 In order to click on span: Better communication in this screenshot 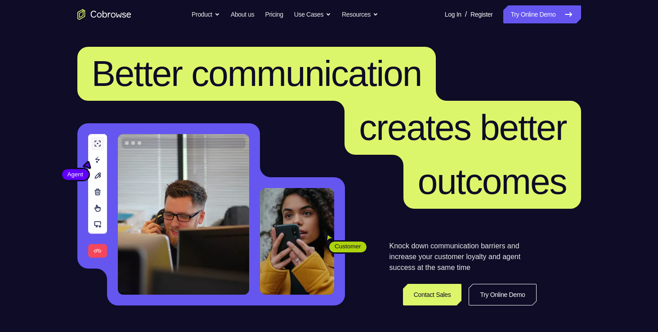, I will do `click(257, 73)`.